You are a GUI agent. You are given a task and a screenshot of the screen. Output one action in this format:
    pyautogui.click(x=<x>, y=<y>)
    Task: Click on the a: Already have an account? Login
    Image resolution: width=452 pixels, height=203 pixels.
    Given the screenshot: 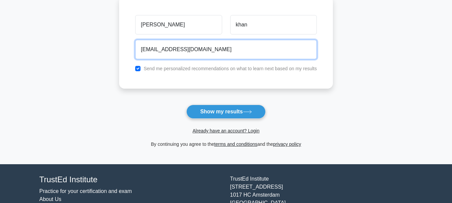 What is the action you would take?
    pyautogui.click(x=226, y=131)
    